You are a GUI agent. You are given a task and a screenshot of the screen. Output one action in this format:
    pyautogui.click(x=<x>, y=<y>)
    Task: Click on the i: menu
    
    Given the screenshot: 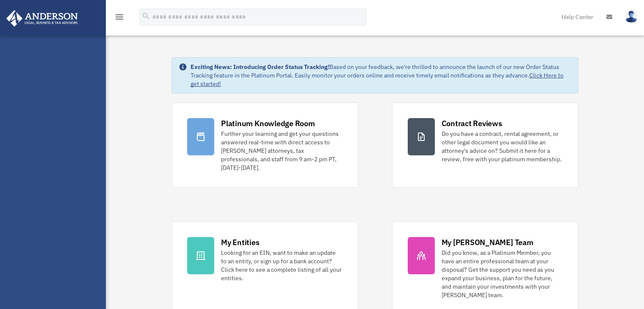 What is the action you would take?
    pyautogui.click(x=119, y=17)
    